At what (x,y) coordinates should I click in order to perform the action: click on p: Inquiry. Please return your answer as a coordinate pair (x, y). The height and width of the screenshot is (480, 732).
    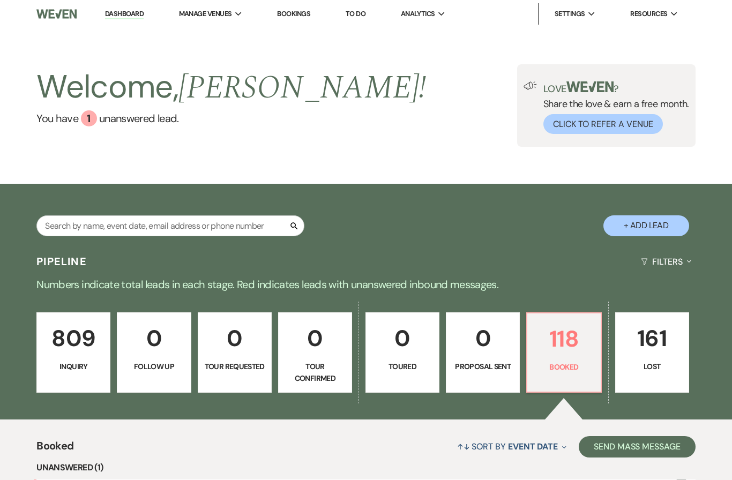
    Looking at the image, I should click on (73, 366).